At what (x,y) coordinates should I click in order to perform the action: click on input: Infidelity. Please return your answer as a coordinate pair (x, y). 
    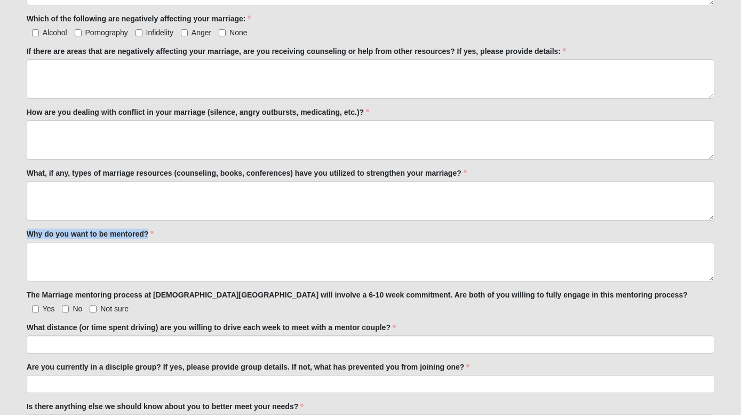
    Looking at the image, I should click on (139, 33).